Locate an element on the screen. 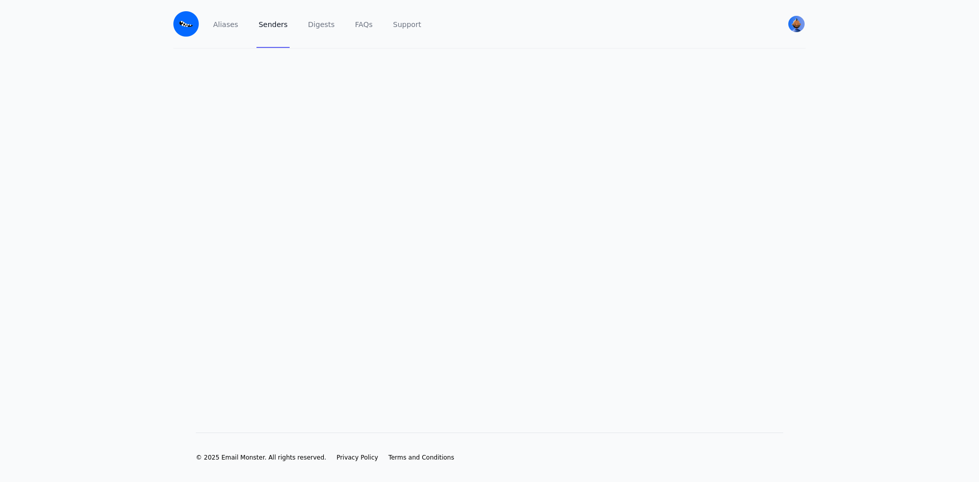 This screenshot has height=482, width=979. button: User menu is located at coordinates (797, 24).